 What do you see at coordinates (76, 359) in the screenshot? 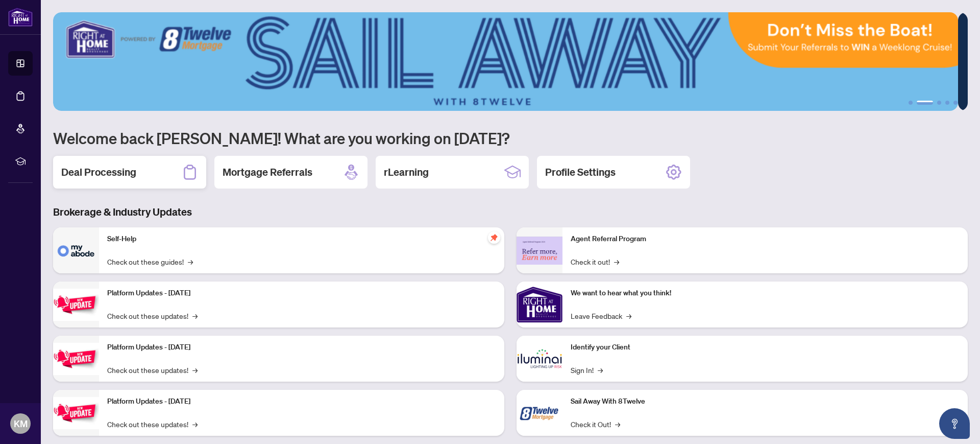
I see `img: Platform Updates - July 8, 2025` at bounding box center [76, 359].